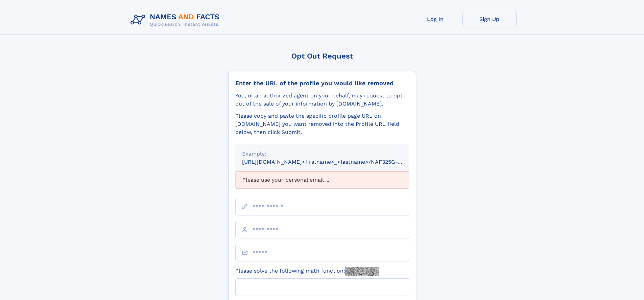 The width and height of the screenshot is (644, 300). I want to click on div: Enter the URL of the profile you would like removed, so click(322, 83).